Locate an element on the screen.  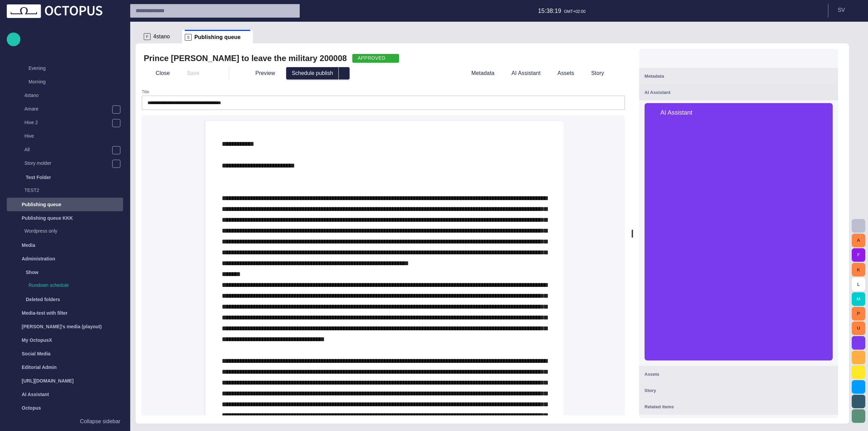
div: Morning is located at coordinates (69, 83).